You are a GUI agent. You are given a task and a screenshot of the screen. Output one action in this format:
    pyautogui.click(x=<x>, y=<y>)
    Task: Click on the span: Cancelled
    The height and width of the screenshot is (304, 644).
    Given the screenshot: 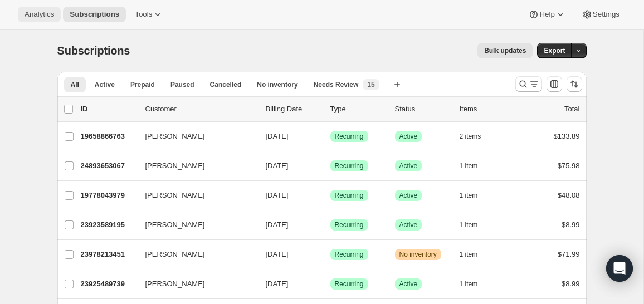 What is the action you would take?
    pyautogui.click(x=226, y=85)
    